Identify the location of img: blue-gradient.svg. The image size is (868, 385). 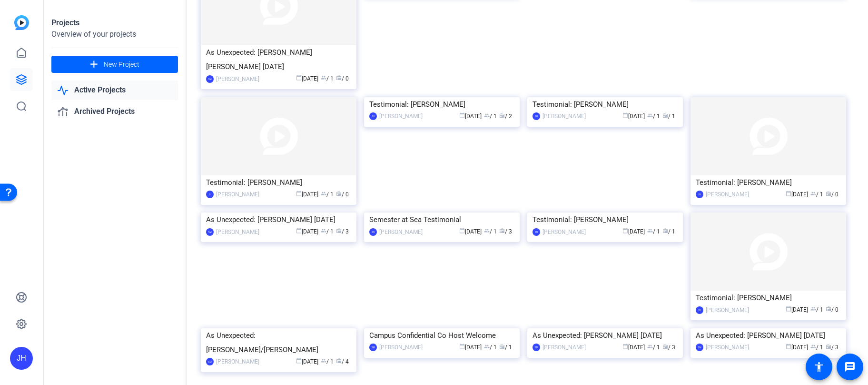
(22, 22).